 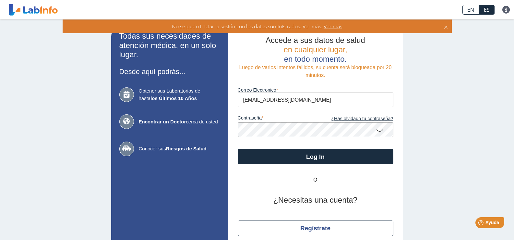 I want to click on span: No se pudo iniciar la sesión con los datos suministrados. Ver más., so click(x=247, y=26).